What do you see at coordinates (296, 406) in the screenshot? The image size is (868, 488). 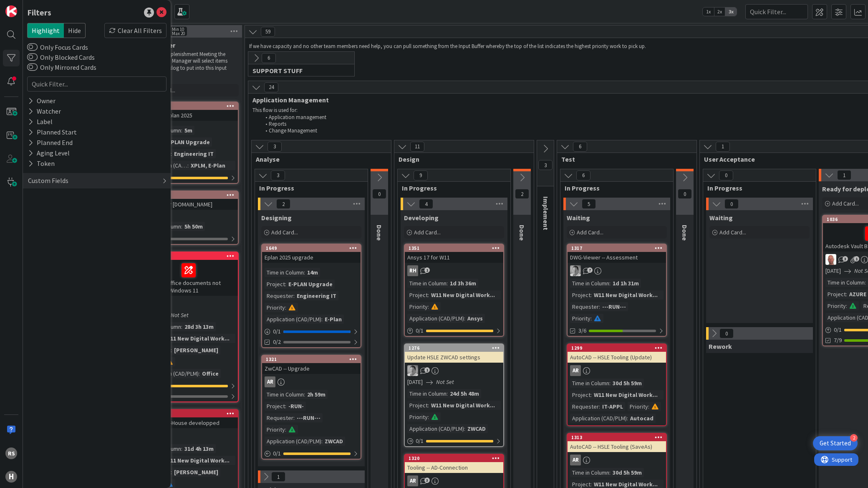 I see `div: -RUN-` at bounding box center [296, 406].